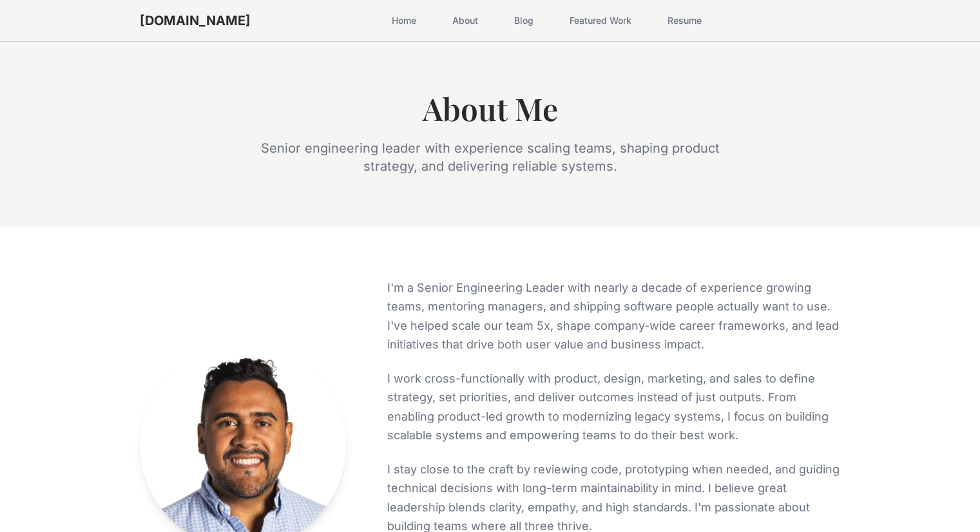  I want to click on p: Senior engineering leader with experience scaling teams, shaping product strategy, and delivering..., so click(491, 157).